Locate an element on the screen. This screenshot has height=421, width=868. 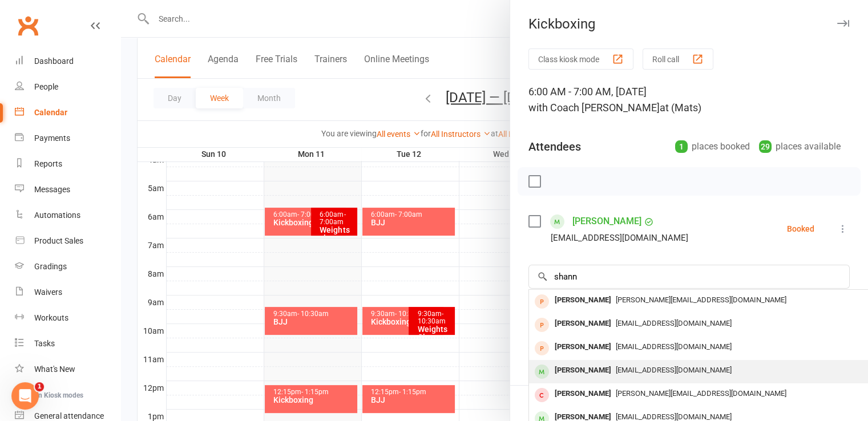
a: Calendar is located at coordinates (68, 112).